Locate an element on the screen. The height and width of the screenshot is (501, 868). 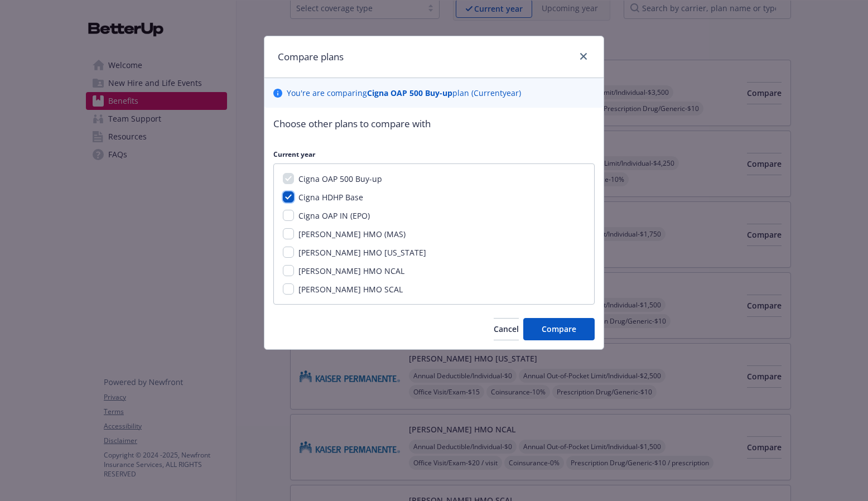
p: Current year is located at coordinates (434, 154).